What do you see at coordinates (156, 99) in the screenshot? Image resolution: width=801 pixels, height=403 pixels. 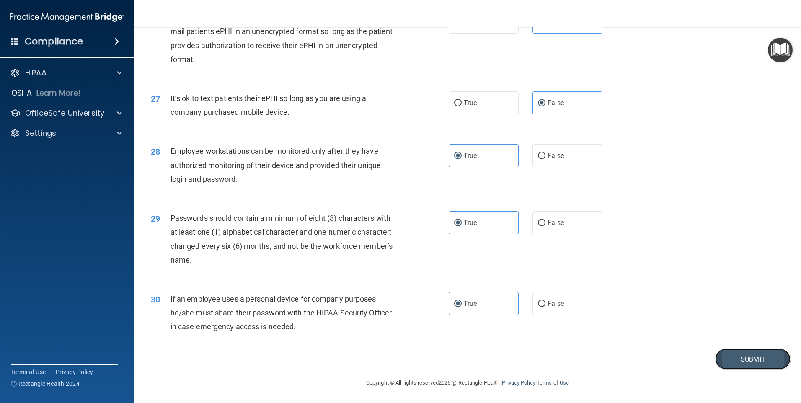 I see `span: 27` at bounding box center [156, 99].